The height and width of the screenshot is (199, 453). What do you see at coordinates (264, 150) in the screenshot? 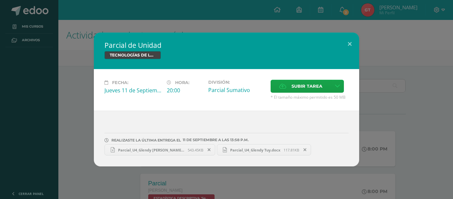
I see `a: Parcial_U4_Glendy Tuy.docx 117.81KB` at bounding box center [264, 150].